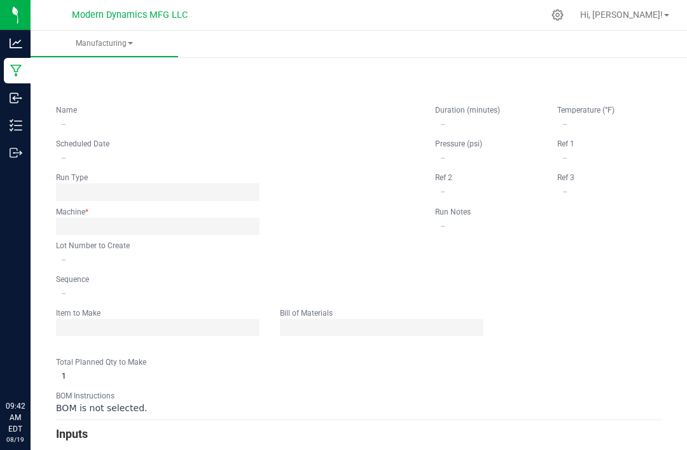 The height and width of the screenshot is (450, 687). I want to click on inline-svg: Manufacturing, so click(16, 71).